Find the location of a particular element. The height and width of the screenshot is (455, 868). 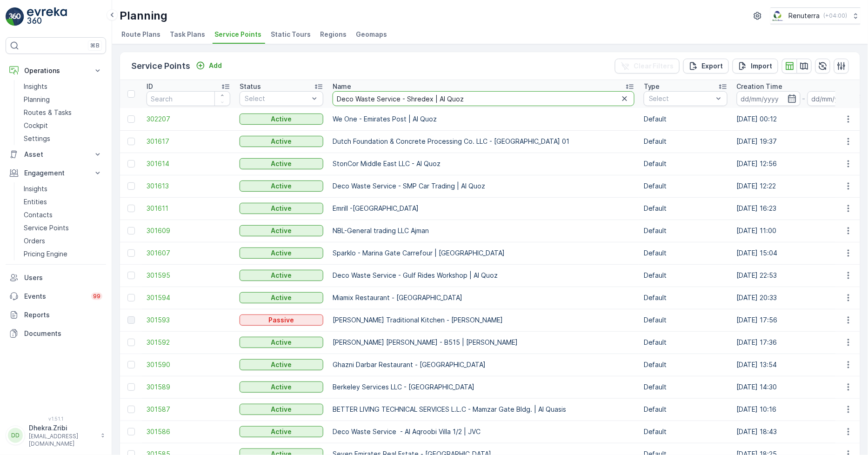

p: ( +04:00 ) is located at coordinates (835, 16).